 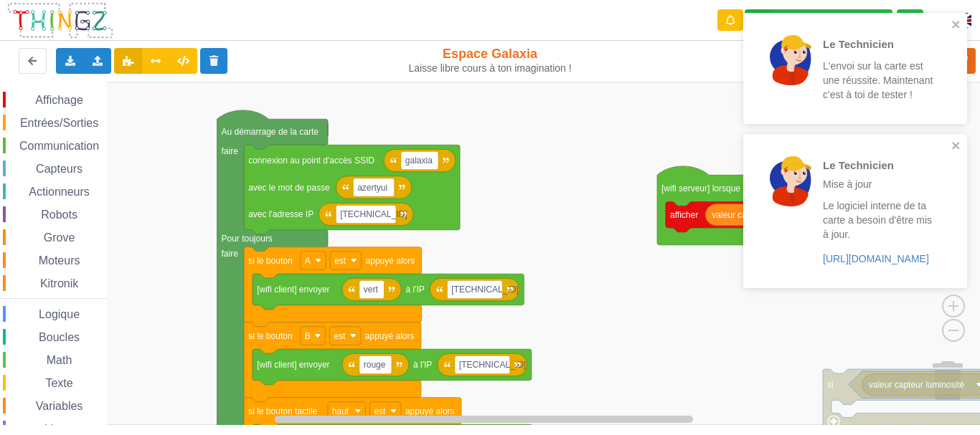 What do you see at coordinates (59, 214) in the screenshot?
I see `span: Robots` at bounding box center [59, 214].